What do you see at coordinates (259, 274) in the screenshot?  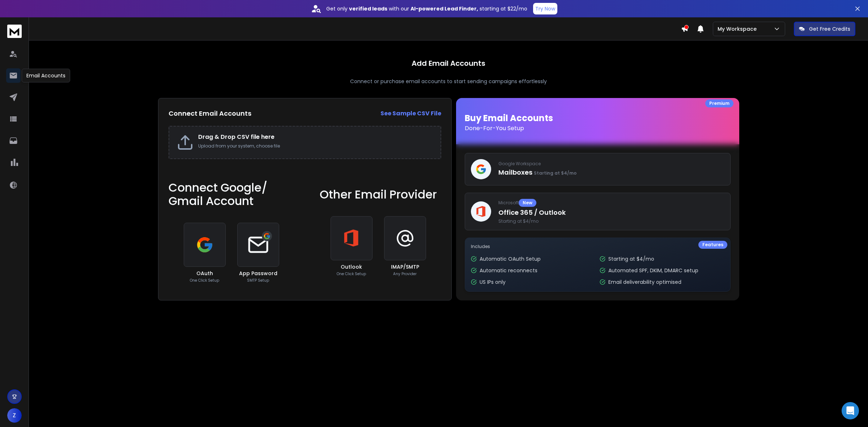 I see `h3: App Password` at bounding box center [259, 274].